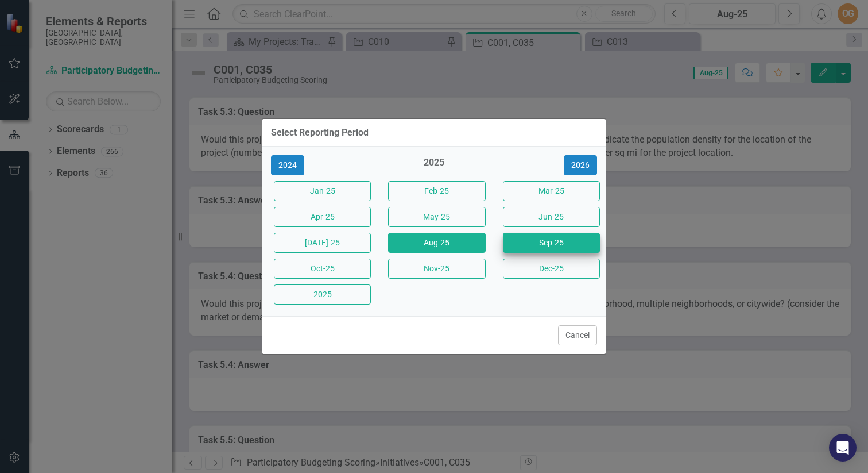 The height and width of the screenshot is (473, 868). Describe the element at coordinates (551, 191) in the screenshot. I see `button: Mar-25` at that location.